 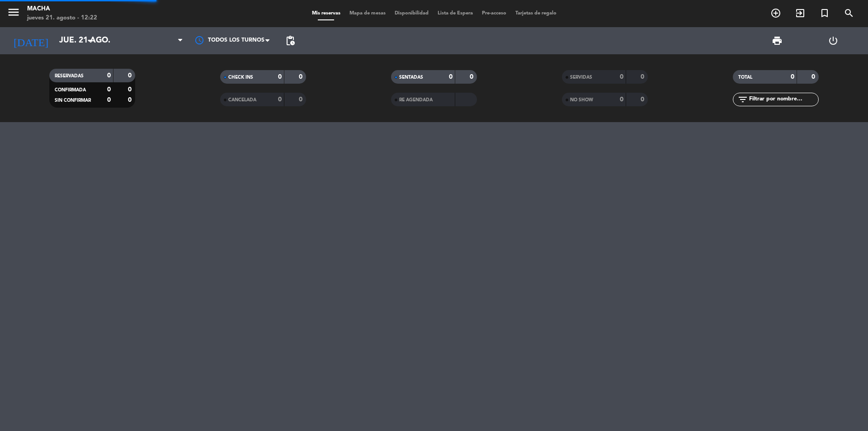 I want to click on span: Disponibilidad, so click(x=412, y=13).